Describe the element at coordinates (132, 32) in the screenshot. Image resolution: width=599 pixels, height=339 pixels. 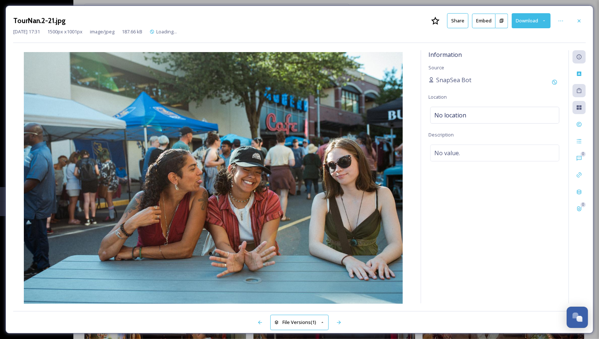
I see `span: 187.66 kB` at that location.